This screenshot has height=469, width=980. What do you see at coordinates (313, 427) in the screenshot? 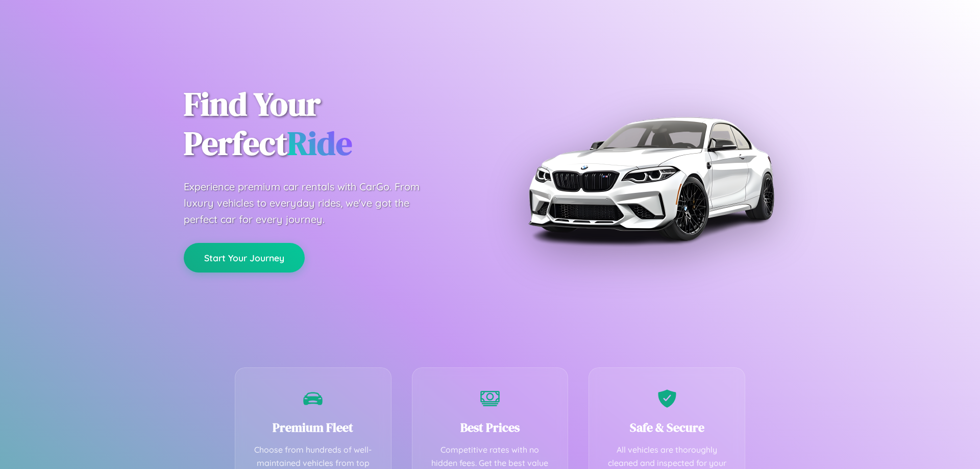
I see `h3: Premium Fleet` at bounding box center [313, 427].